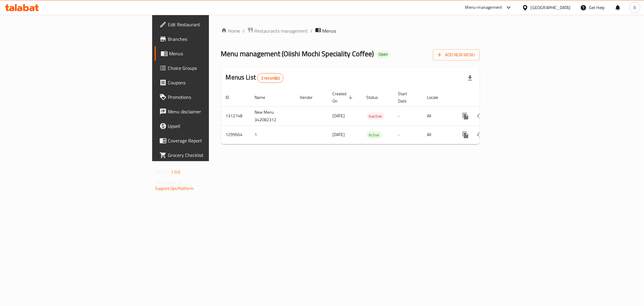 This screenshot has width=644, height=306. Describe the element at coordinates (207, 68) in the screenshot. I see `a: Choice Groups` at that location.